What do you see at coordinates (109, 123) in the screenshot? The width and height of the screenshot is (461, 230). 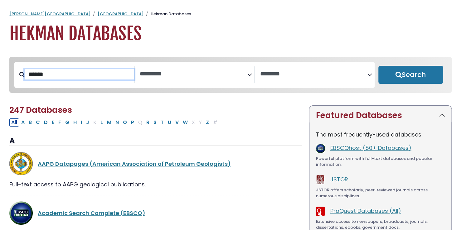 I see `button: Filter Results M` at bounding box center [109, 123].